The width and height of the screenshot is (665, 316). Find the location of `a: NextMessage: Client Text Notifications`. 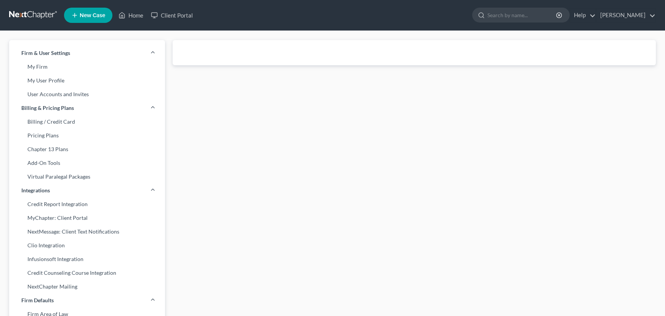

a: NextMessage: Client Text Notifications is located at coordinates (87, 231).